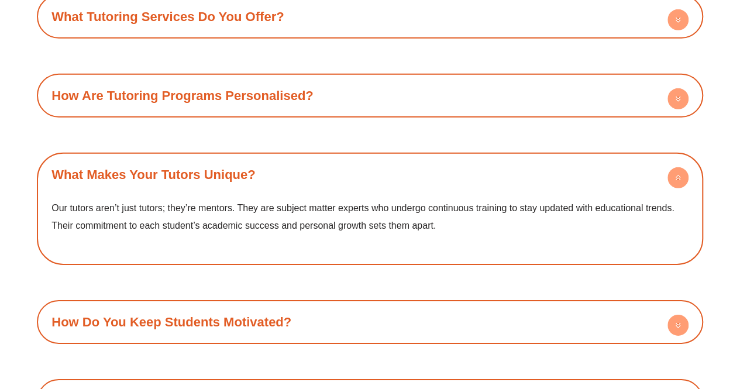 The width and height of the screenshot is (740, 389). I want to click on div: How Are Tutoring Programs Personalised?, so click(370, 95).